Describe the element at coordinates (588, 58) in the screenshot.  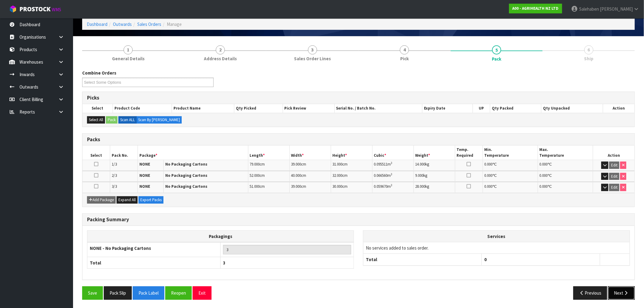
I see `span: Ship` at that location.